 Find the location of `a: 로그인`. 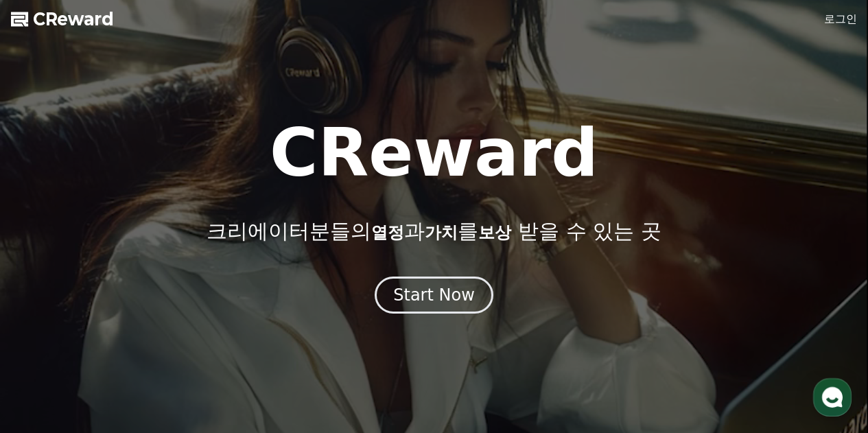

a: 로그인 is located at coordinates (841, 19).